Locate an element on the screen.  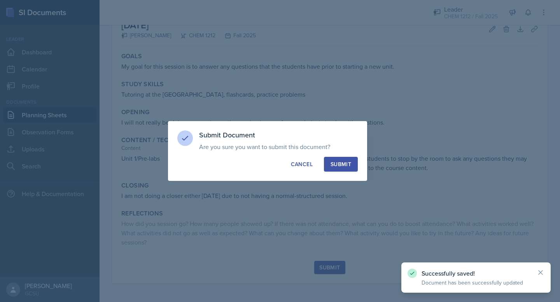
div: Submit is located at coordinates (340, 164).